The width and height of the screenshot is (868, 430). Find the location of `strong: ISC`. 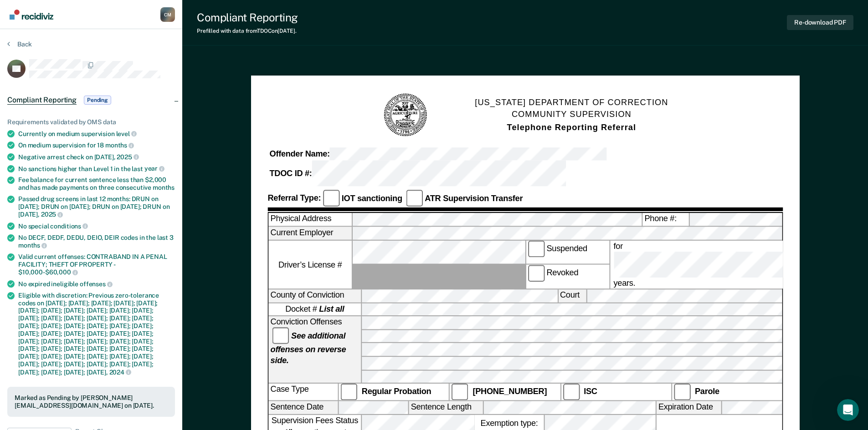

strong: ISC is located at coordinates (590, 392).